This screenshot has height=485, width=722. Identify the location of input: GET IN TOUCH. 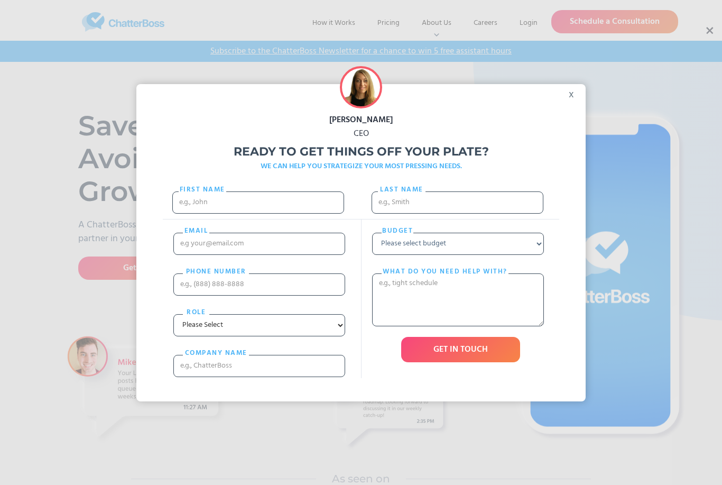
(460, 349).